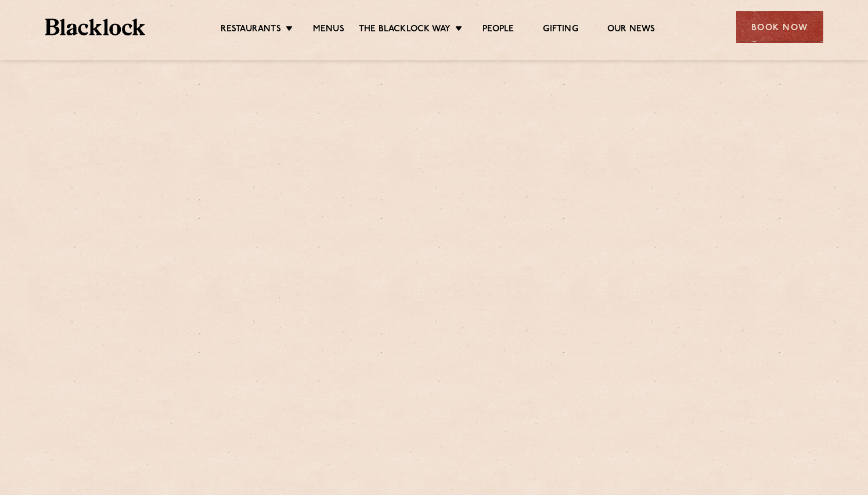 The width and height of the screenshot is (868, 495). I want to click on a: Our News, so click(632, 30).